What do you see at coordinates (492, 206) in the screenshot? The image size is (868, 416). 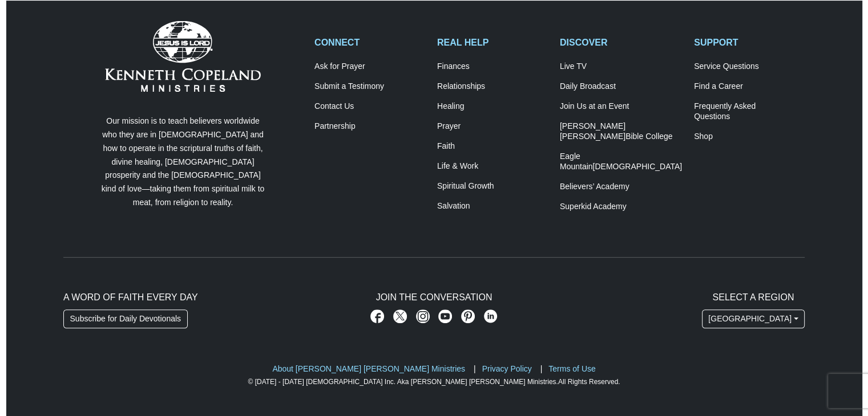 I see `a: Salvation` at bounding box center [492, 206].